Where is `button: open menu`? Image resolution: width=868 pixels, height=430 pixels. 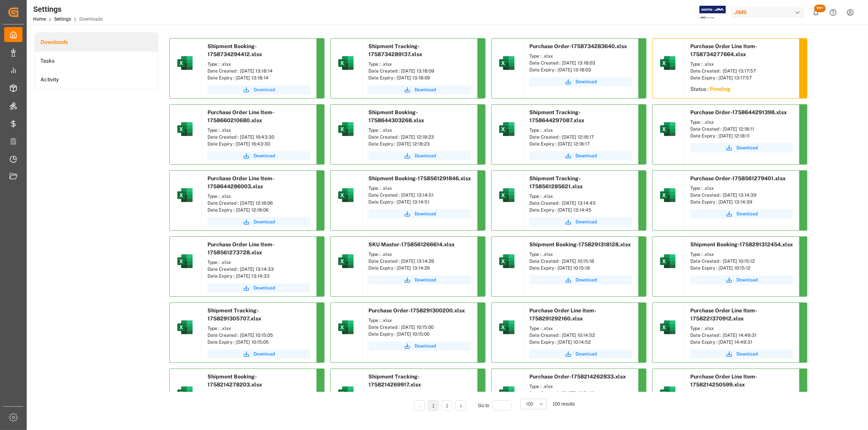 button: open menu is located at coordinates (534, 404).